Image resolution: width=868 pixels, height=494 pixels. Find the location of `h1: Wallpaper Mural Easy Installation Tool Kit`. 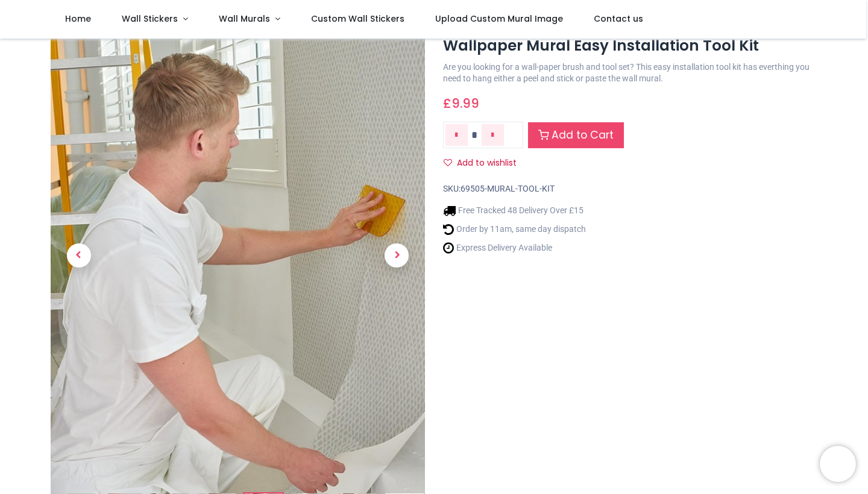

h1: Wallpaper Mural Easy Installation Tool Kit is located at coordinates (630, 46).